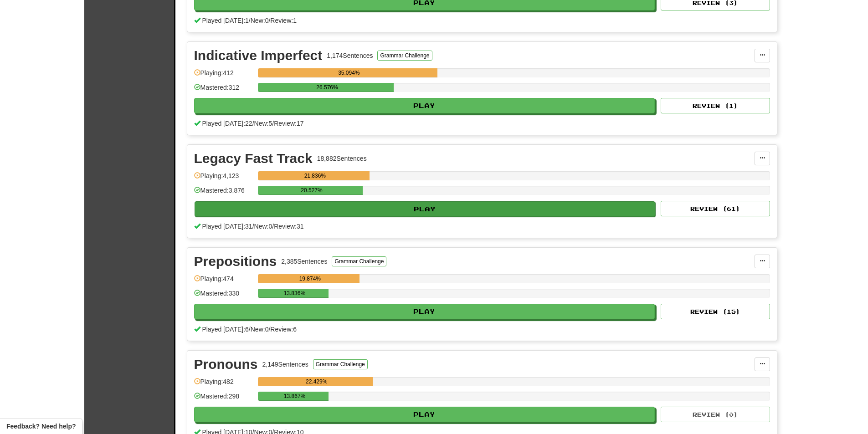 The width and height of the screenshot is (868, 434). What do you see at coordinates (236, 261) in the screenshot?
I see `div: Prepositions` at bounding box center [236, 261].